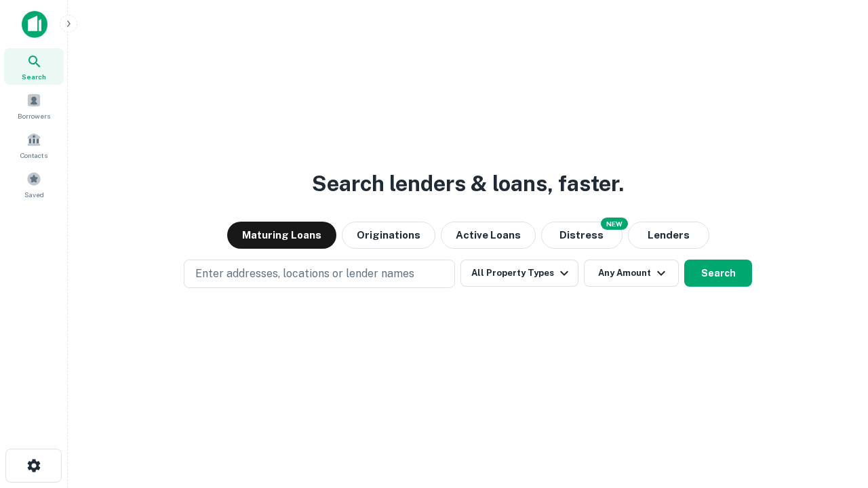  I want to click on p: Enter addresses, locations or lender names, so click(305, 273).